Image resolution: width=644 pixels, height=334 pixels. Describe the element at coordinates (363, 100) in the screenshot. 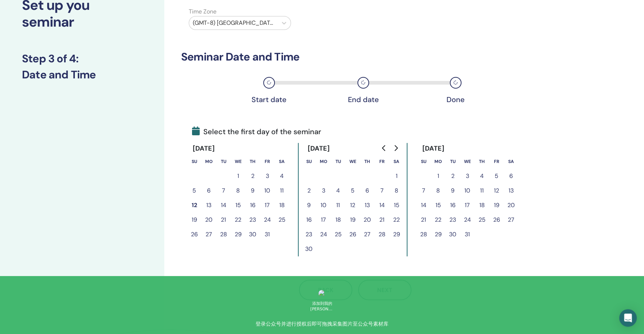

I see `div: End date` at that location.